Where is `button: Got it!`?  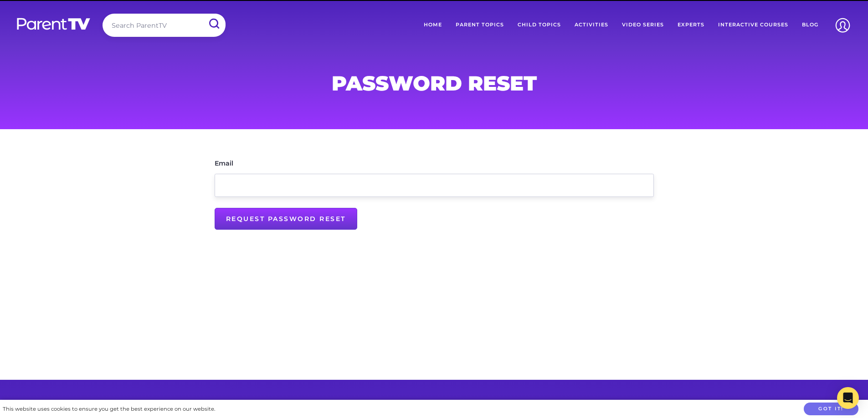 button: Got it! is located at coordinates (831, 409).